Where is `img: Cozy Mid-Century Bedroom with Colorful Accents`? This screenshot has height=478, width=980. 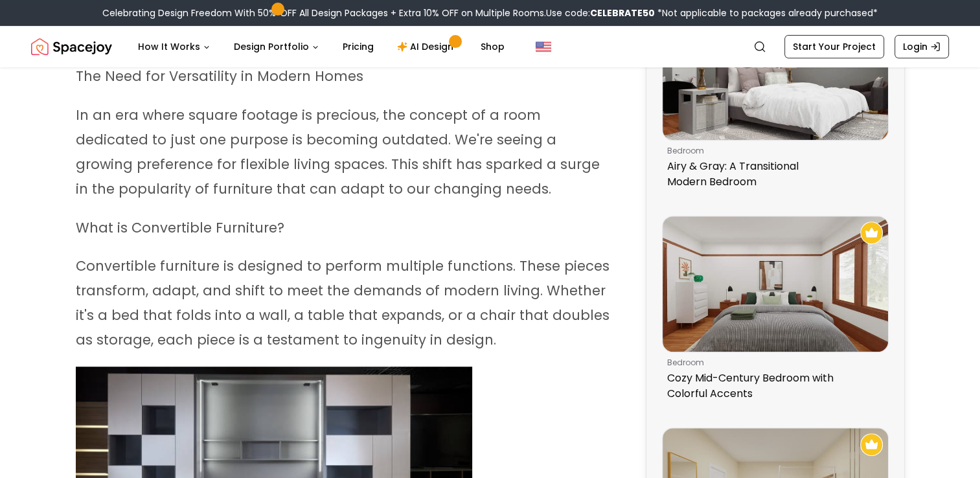
img: Cozy Mid-Century Bedroom with Colorful Accents is located at coordinates (775, 283).